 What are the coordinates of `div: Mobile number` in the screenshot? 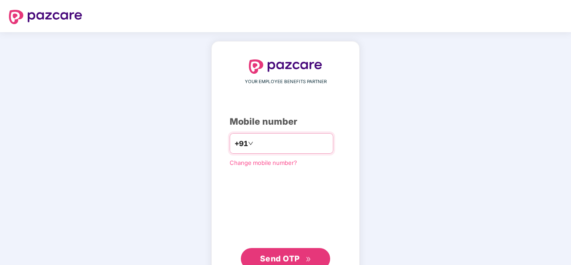 It's located at (286, 122).